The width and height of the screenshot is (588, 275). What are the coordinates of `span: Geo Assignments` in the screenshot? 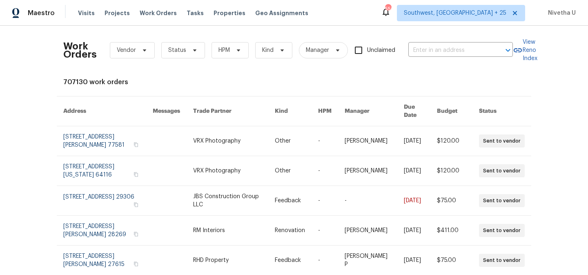 It's located at (282, 13).